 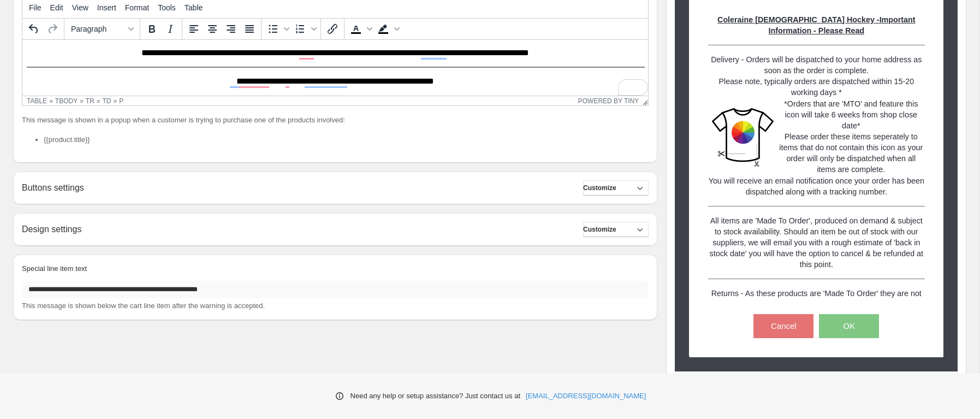 I want to click on div: Resize, so click(x=644, y=101).